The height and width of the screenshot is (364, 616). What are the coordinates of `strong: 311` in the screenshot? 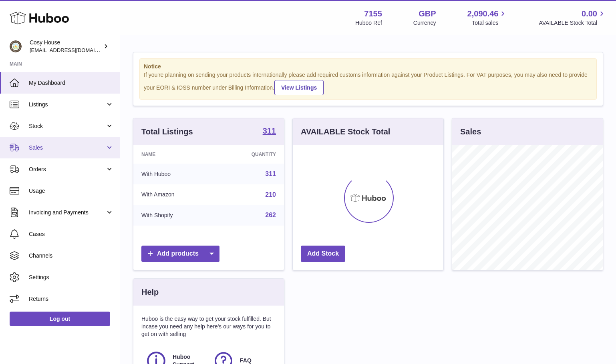 It's located at (269, 130).